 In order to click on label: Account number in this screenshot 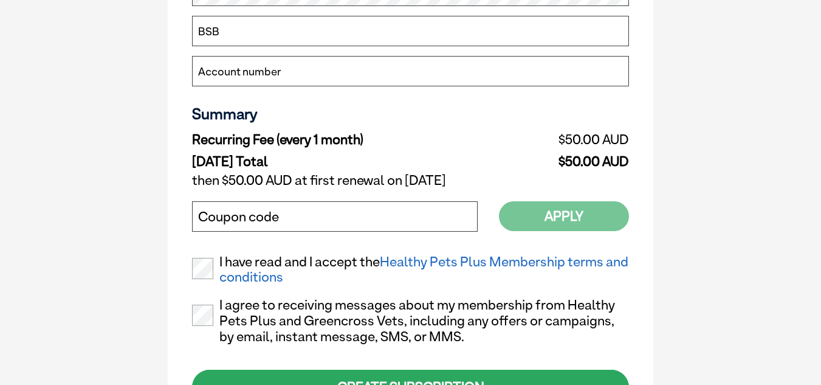, I will do `click(239, 72)`.